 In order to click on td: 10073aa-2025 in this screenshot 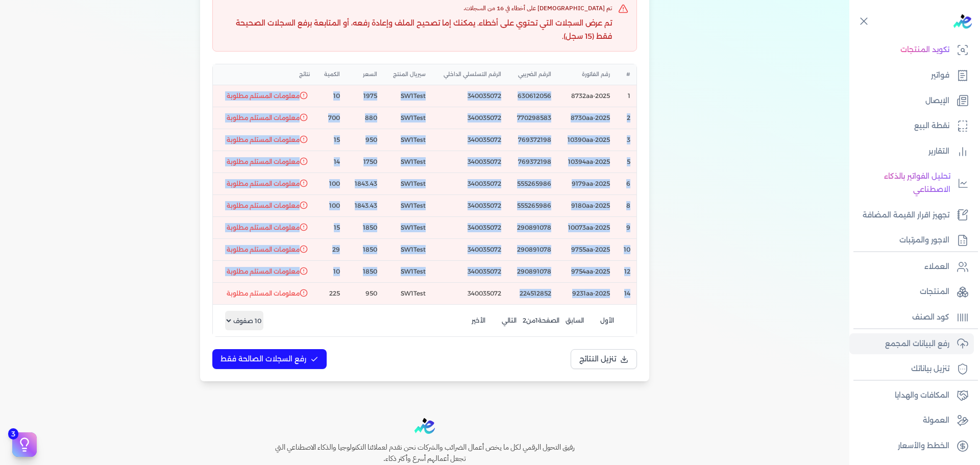, I will do `click(586, 227)`.